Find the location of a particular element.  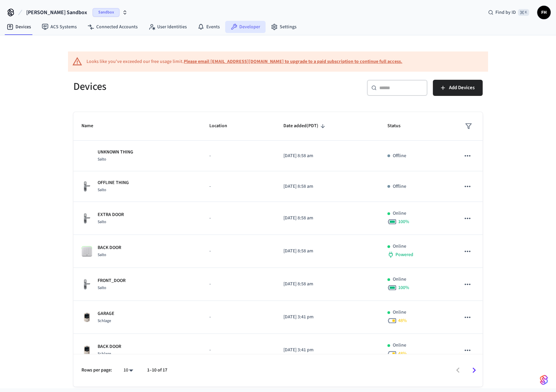

a: User Identities is located at coordinates (168, 27).